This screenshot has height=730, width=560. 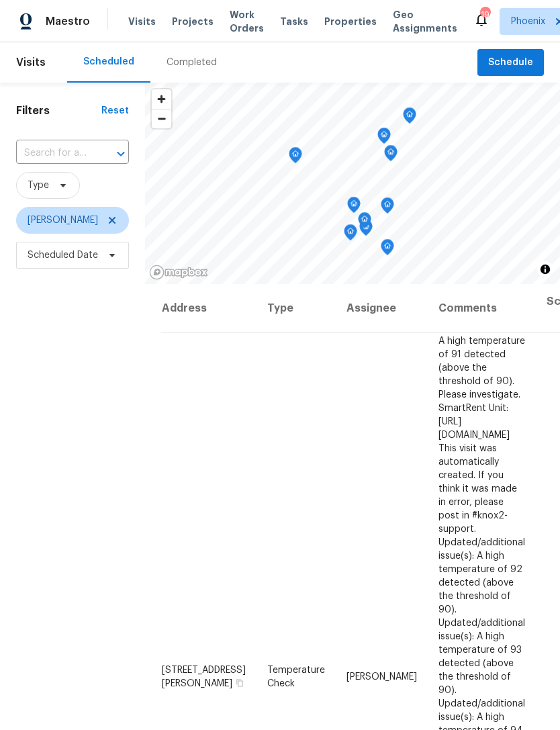 I want to click on th: Comments, so click(x=482, y=309).